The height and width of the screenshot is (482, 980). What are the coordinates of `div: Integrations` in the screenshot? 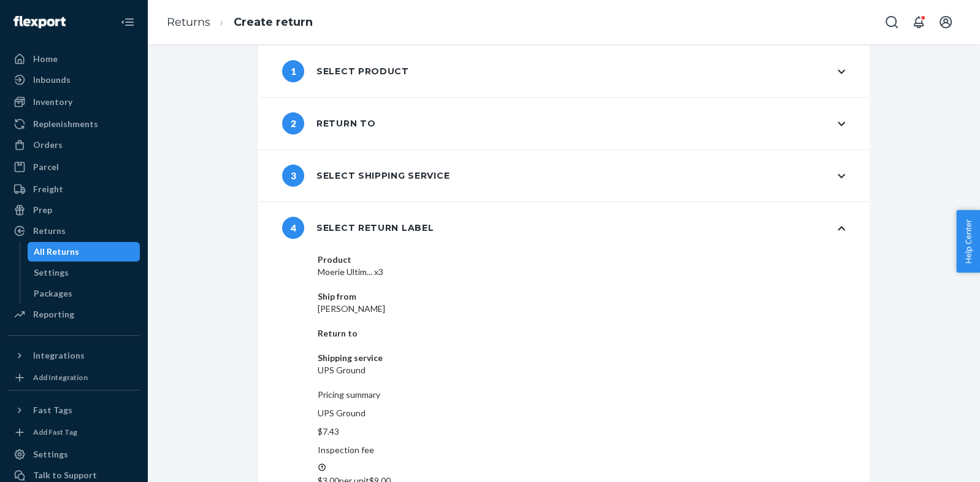 It's located at (59, 356).